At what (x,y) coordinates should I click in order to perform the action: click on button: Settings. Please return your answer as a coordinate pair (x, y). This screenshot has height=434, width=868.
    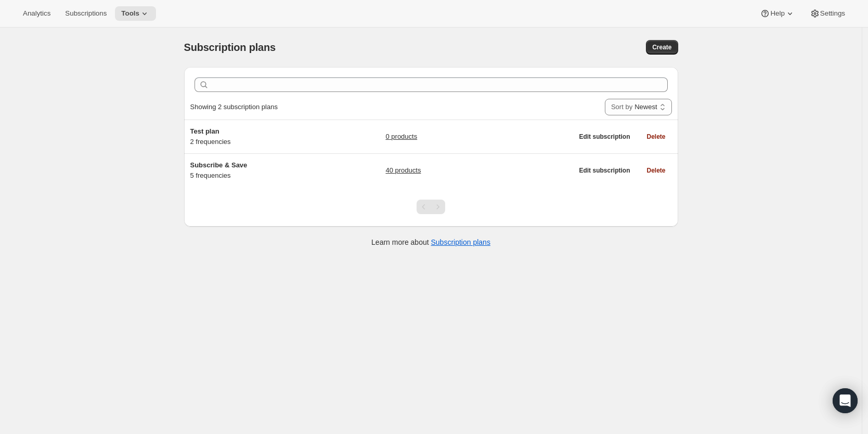
    Looking at the image, I should click on (828, 13).